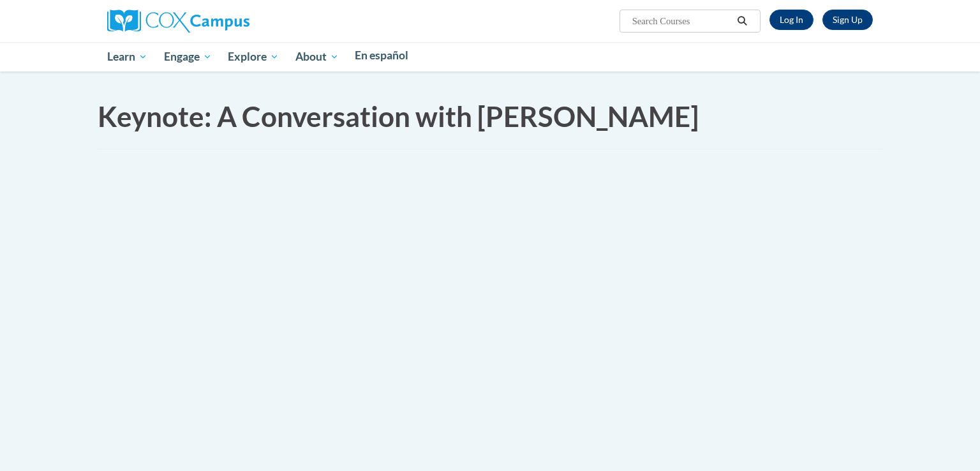  Describe the element at coordinates (254, 57) in the screenshot. I see `span: Explore` at that location.